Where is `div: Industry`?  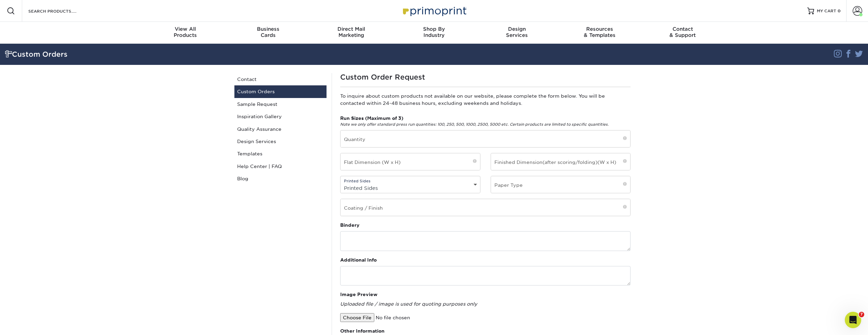 div: Industry is located at coordinates (434, 32).